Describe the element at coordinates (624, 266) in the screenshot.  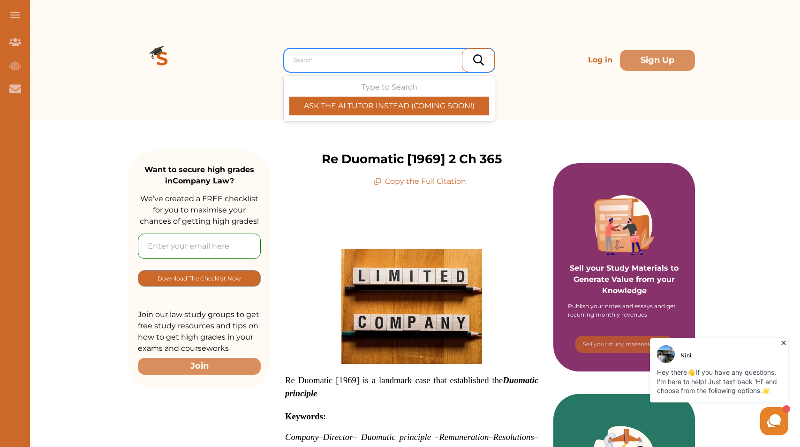
I see `p: Sell your Study Materials to Generate Value from your Knowledge` at that location.